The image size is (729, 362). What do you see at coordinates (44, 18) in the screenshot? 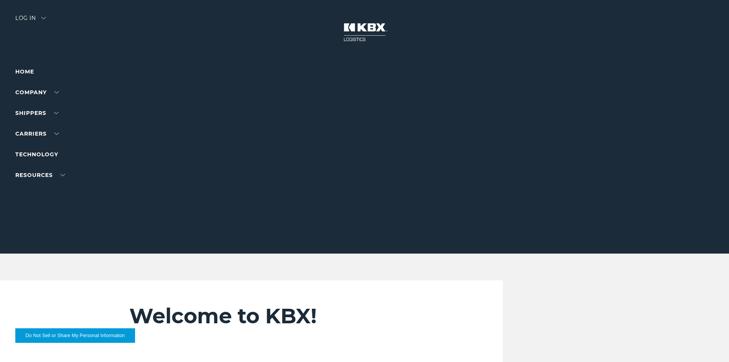
I see `img: arrow` at bounding box center [44, 18].